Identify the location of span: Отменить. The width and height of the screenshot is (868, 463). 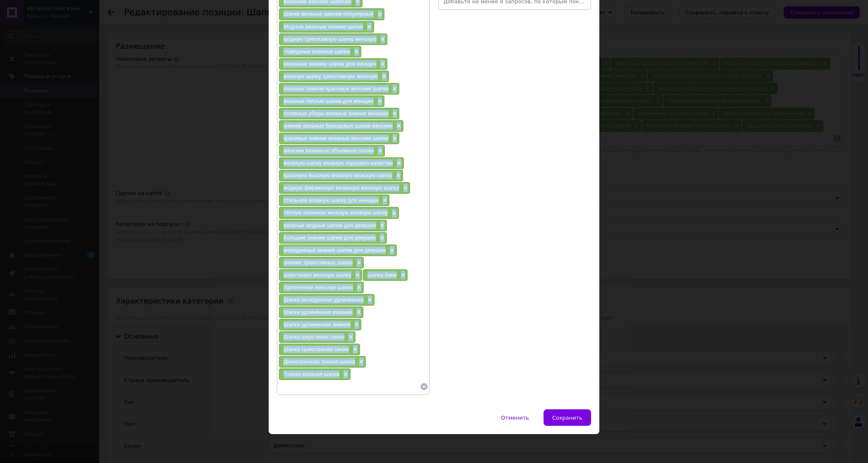
(515, 417).